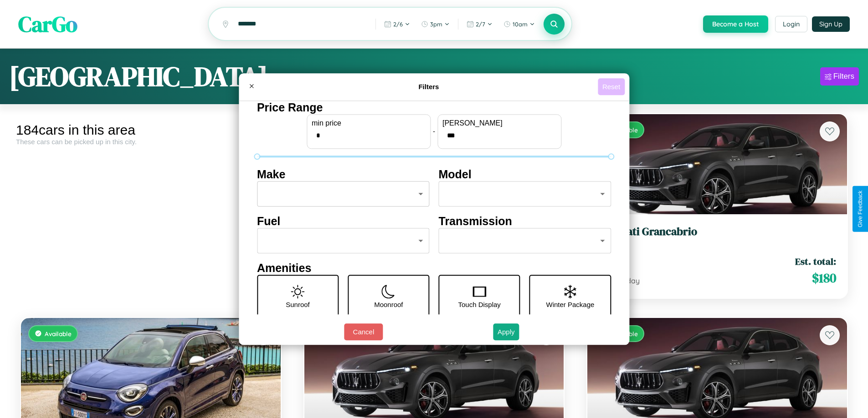 This screenshot has height=418, width=868. Describe the element at coordinates (480, 24) in the screenshot. I see `span: 2 / 7` at that location.